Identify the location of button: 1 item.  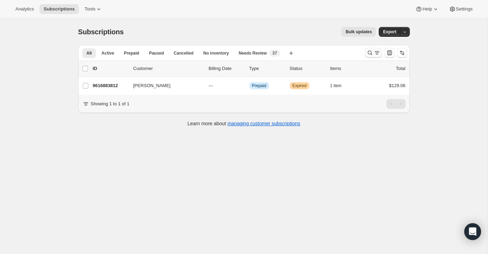
(340, 86).